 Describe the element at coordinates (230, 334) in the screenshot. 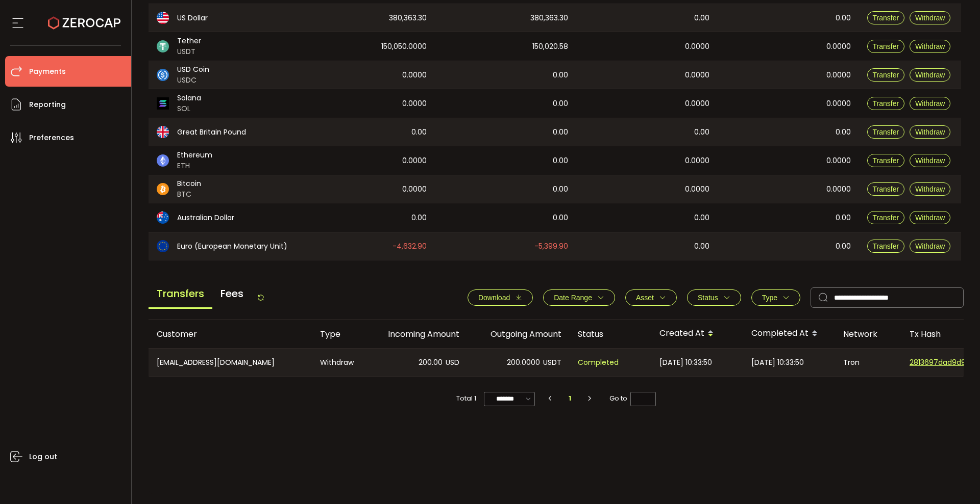

I see `div: Customer` at that location.